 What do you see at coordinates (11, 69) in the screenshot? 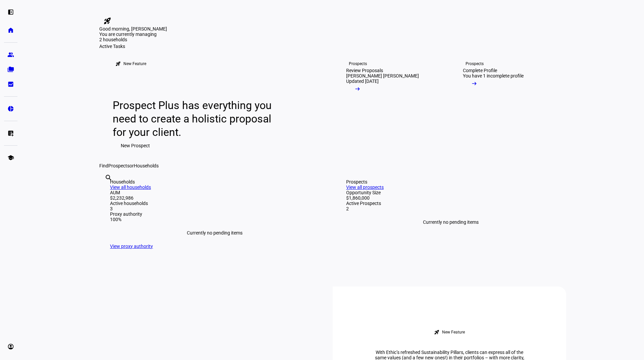
I see `a: folder_copy` at bounding box center [11, 69].